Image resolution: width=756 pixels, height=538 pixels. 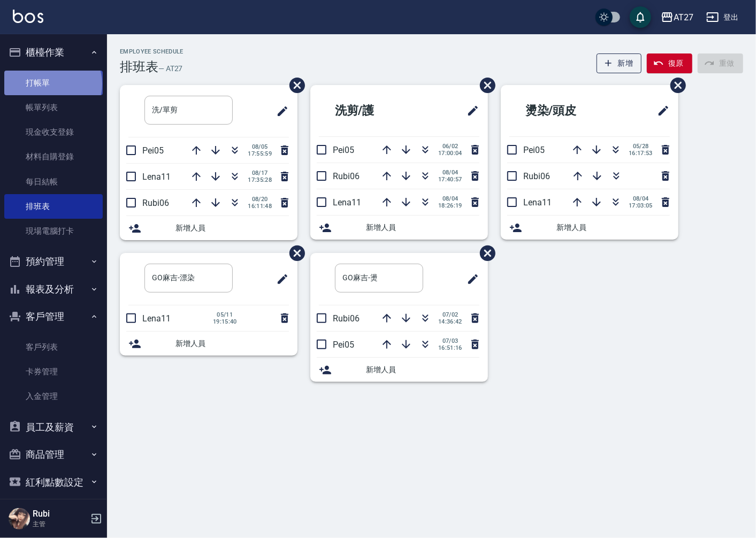 What do you see at coordinates (224, 314) in the screenshot?
I see `span: 05/11` at bounding box center [224, 314].